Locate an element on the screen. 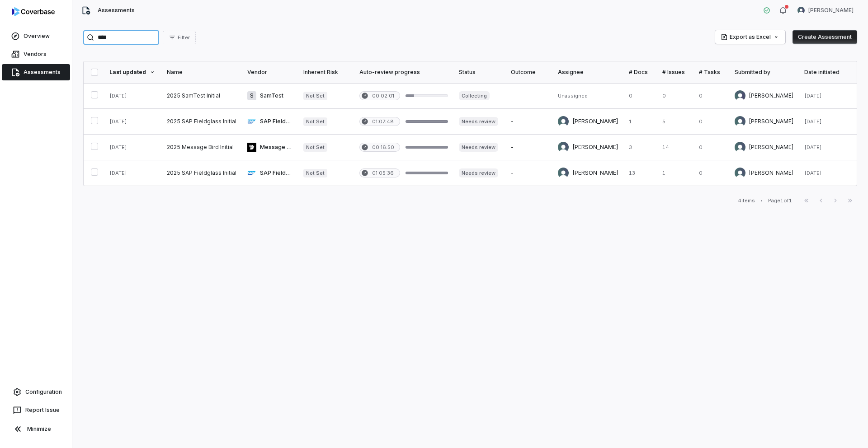 Image resolution: width=868 pixels, height=448 pixels. button: Minimize is located at coordinates (36, 429).